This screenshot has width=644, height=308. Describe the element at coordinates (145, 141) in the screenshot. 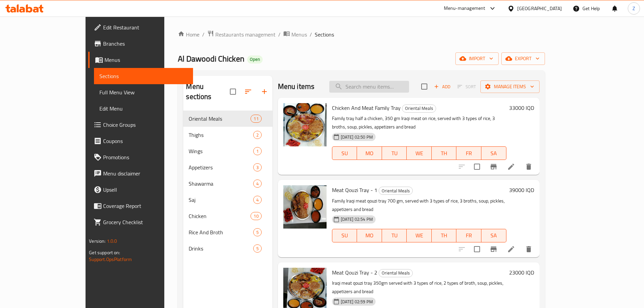

I see `span: Coupons` at that location.